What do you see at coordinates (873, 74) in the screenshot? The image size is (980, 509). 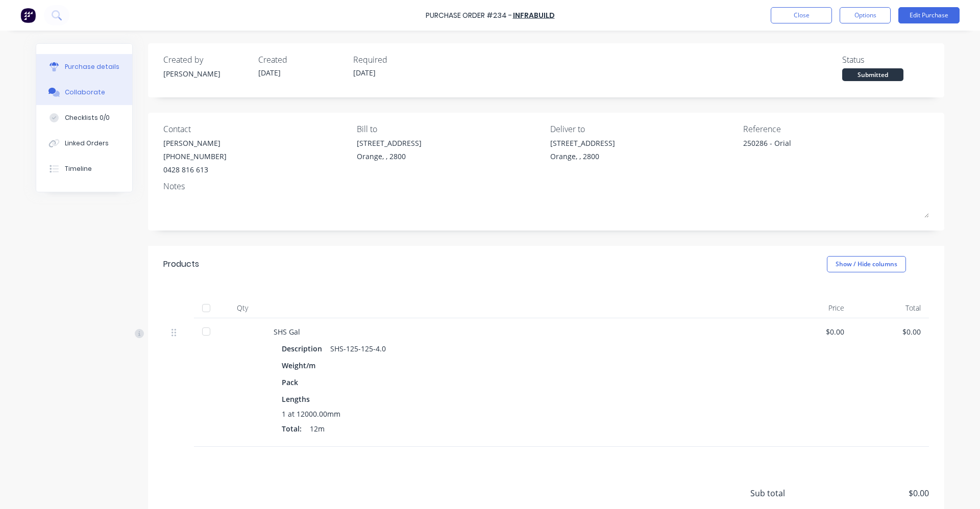 I see `div: Submitted` at bounding box center [873, 74].